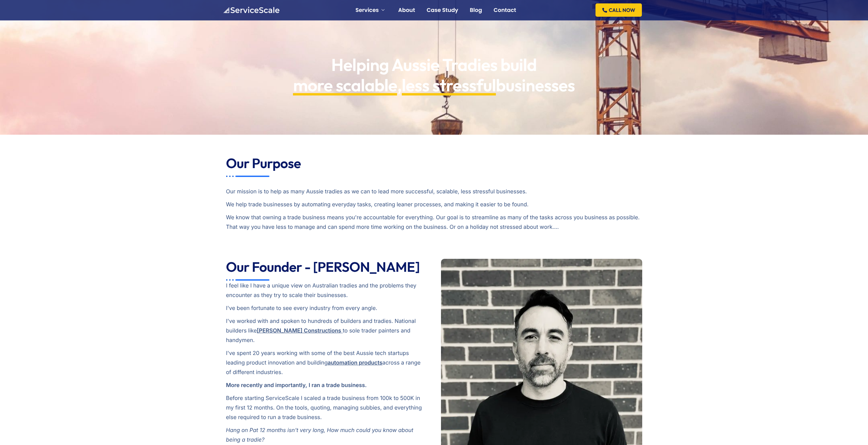 This screenshot has height=445, width=868. Describe the element at coordinates (619, 10) in the screenshot. I see `a: CALL NOW` at that location.